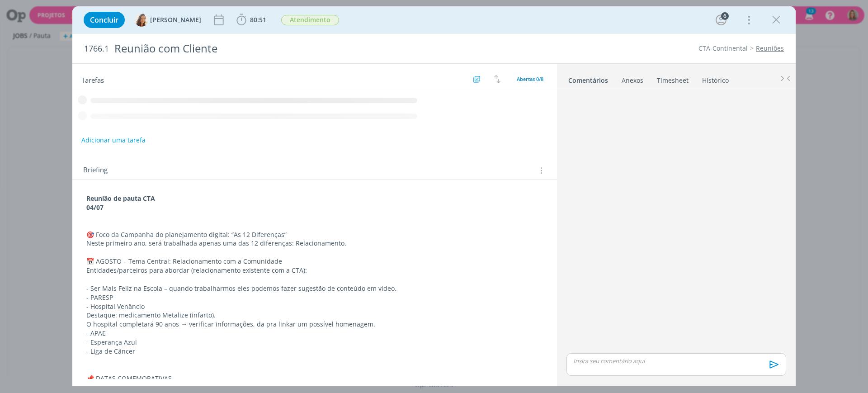 The width and height of the screenshot is (868, 393). I want to click on a: Comentários, so click(588, 78).